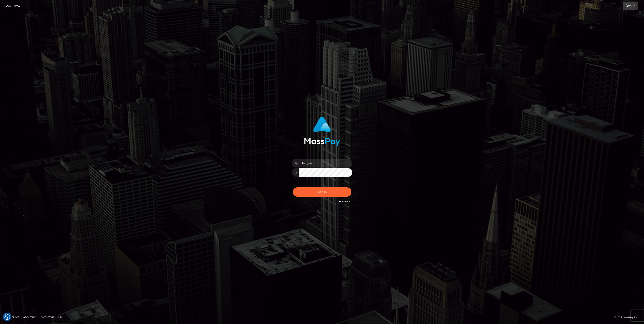  What do you see at coordinates (12, 317) in the screenshot?
I see `a: Homepage` at bounding box center [12, 317].